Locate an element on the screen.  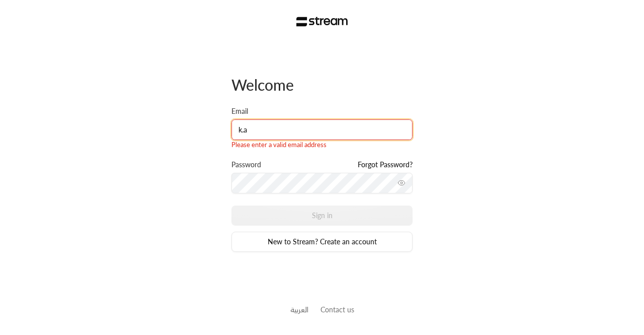
a: العربية is located at coordinates (299, 310).